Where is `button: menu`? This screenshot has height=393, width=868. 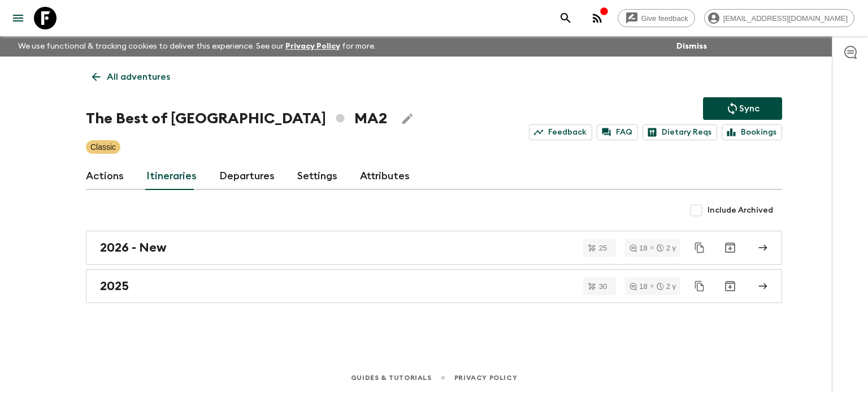 button: menu is located at coordinates (18, 18).